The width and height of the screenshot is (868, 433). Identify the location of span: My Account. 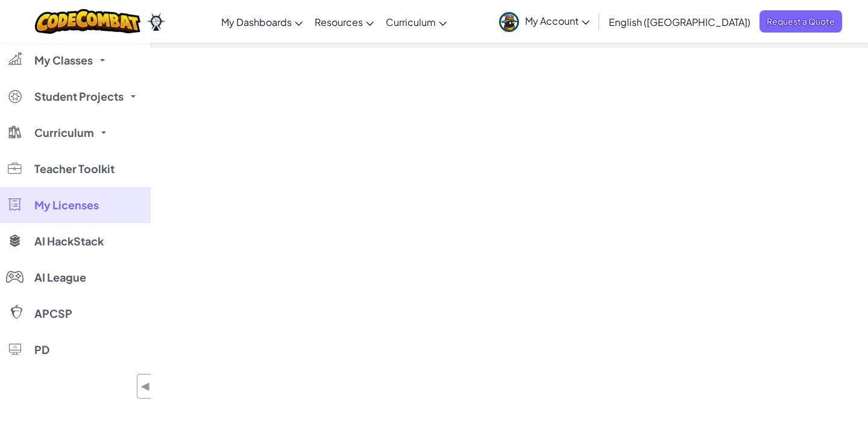
(557, 21).